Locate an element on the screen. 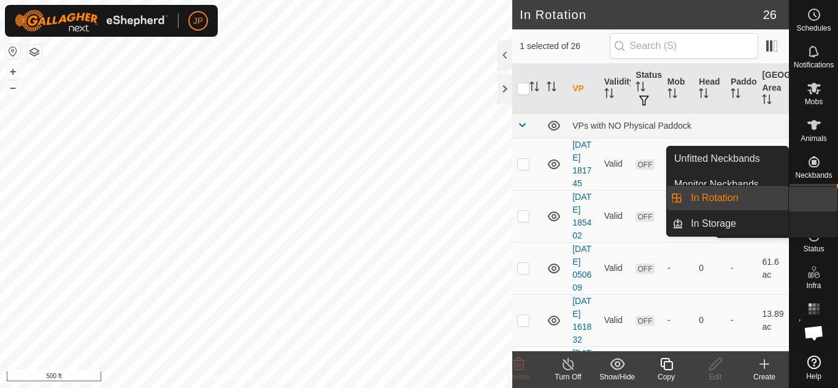 The image size is (838, 388). span: 26 is located at coordinates (770, 15).